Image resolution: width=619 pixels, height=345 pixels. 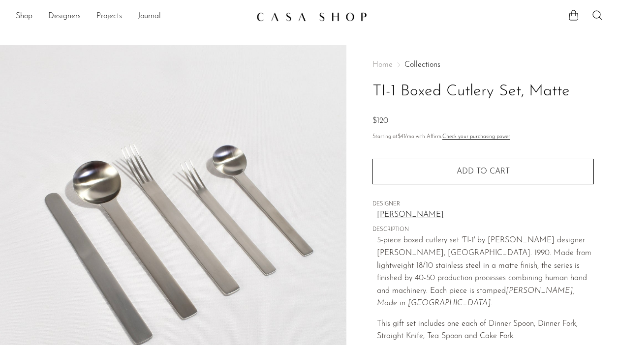 I want to click on ul: NEW HEADER MENU, so click(x=132, y=17).